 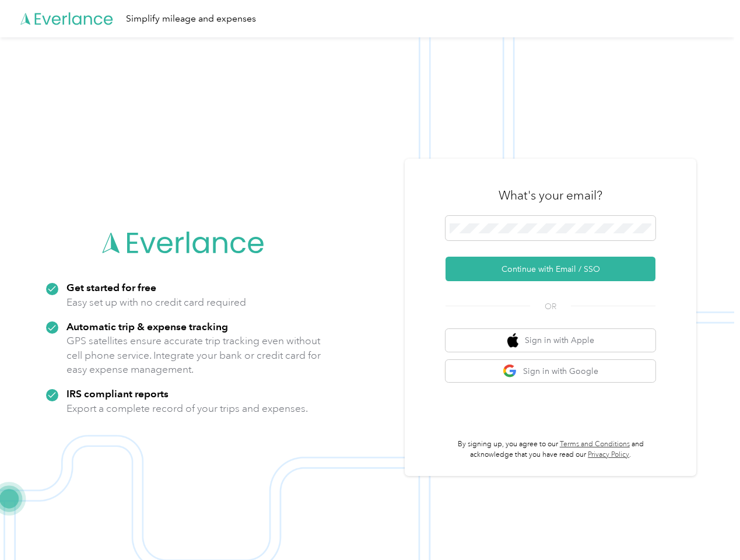 I want to click on img: google logo, so click(x=510, y=371).